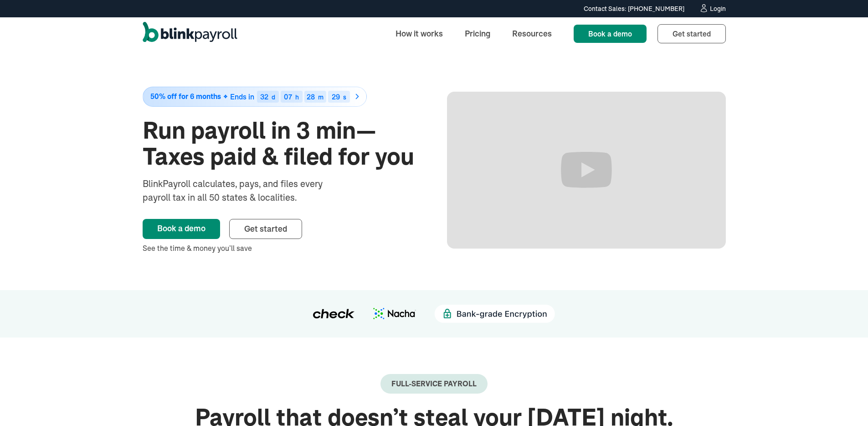 The height and width of the screenshot is (426, 868). What do you see at coordinates (419, 33) in the screenshot?
I see `a: How it works` at bounding box center [419, 33].